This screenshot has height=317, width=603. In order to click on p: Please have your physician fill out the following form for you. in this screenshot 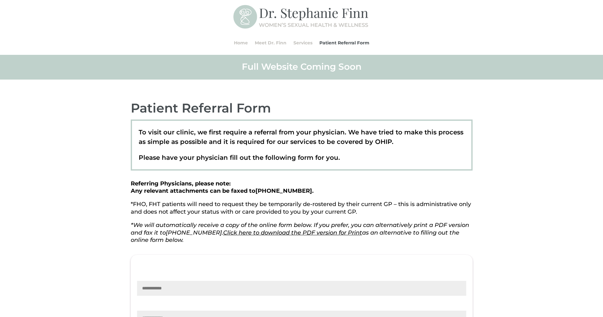, I will do `click(302, 157)`.